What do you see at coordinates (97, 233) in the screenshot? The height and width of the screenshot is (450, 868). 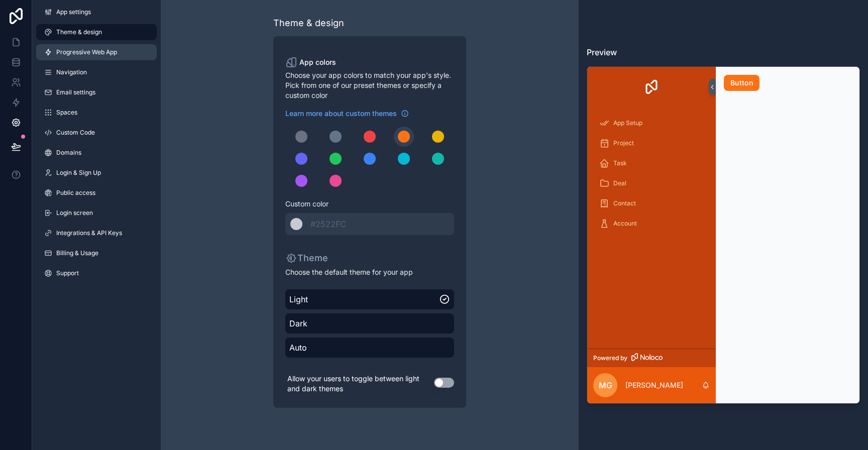 I see `a: Integrations & API Keys` at bounding box center [97, 233].